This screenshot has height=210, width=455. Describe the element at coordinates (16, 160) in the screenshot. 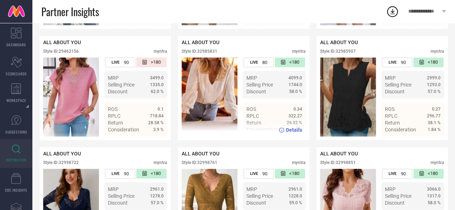

I see `span: INSPIRATION` at that location.